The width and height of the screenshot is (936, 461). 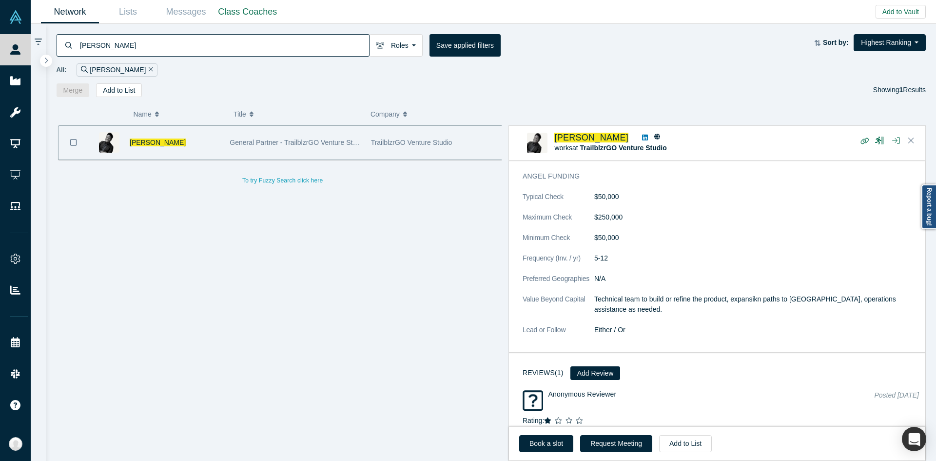 I want to click on dt: Preferred Geographies, so click(x=558, y=284).